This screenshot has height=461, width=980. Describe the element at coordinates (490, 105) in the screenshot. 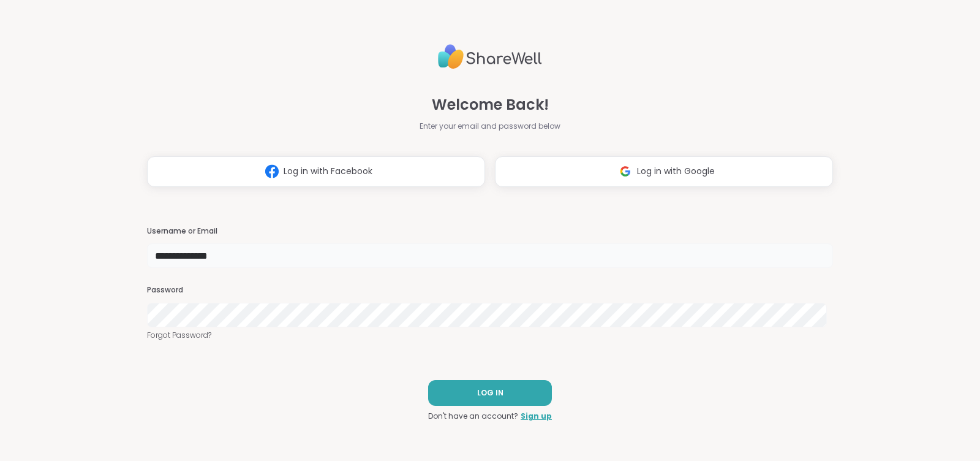

I see `span: Welcome Back!` at that location.